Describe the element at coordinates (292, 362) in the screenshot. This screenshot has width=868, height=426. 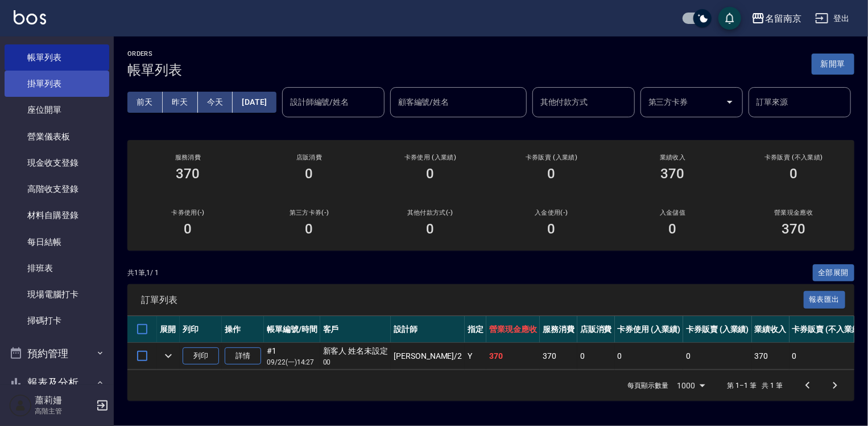
I see `p: 09/22 (一) 14:27` at that location.